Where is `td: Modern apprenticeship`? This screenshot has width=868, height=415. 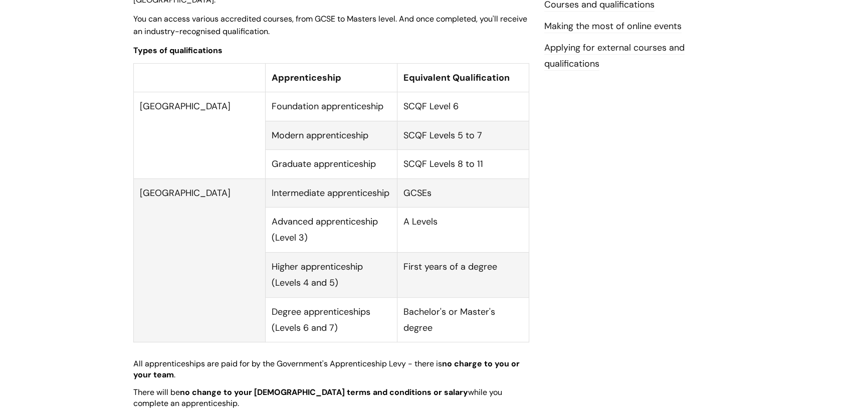 td: Modern apprenticeship is located at coordinates (331, 135).